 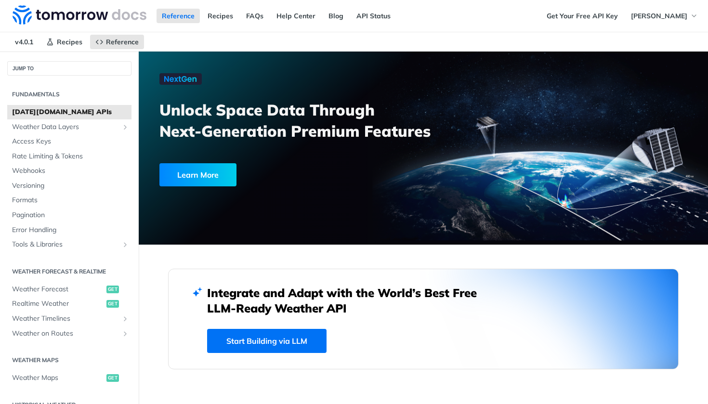 What do you see at coordinates (69, 200) in the screenshot?
I see `a: Formats` at bounding box center [69, 200].